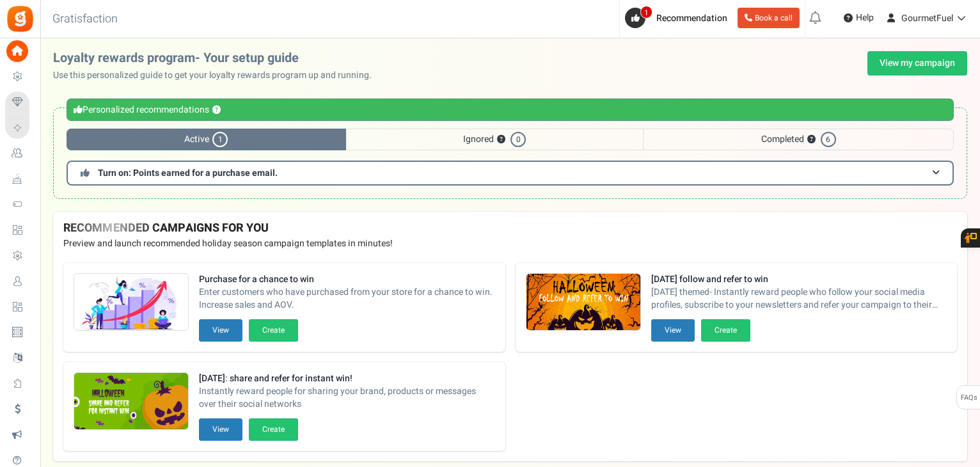 The width and height of the screenshot is (980, 467). I want to click on h2: Loyalty rewards program- Your setup guide, so click(217, 58).